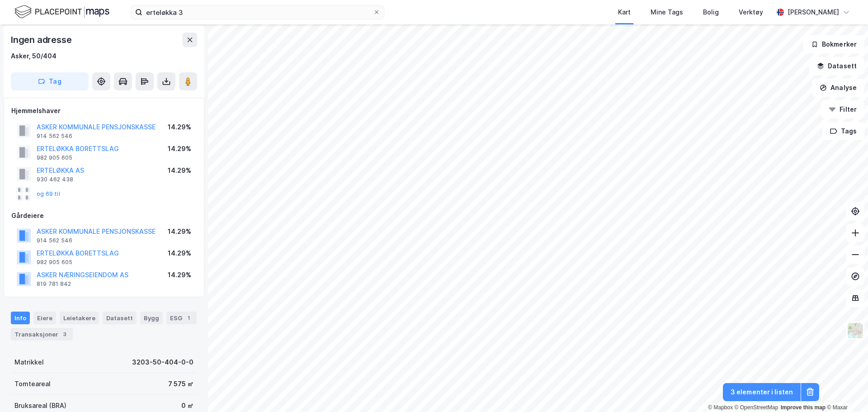 The image size is (868, 412). I want to click on div: Bruksareal (BRA), so click(40, 406).